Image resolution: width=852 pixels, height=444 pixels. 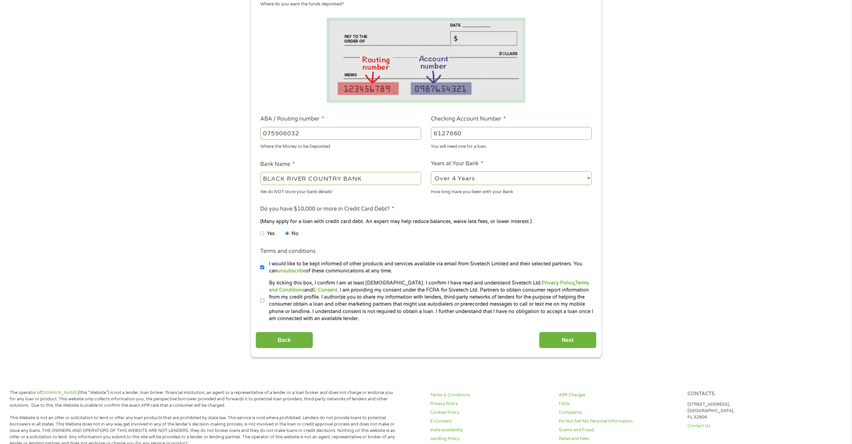 What do you see at coordinates (429, 267) in the screenshot?
I see `label: I would like to be kept informed of other products and services available via email from Sivetech...` at bounding box center [429, 267].